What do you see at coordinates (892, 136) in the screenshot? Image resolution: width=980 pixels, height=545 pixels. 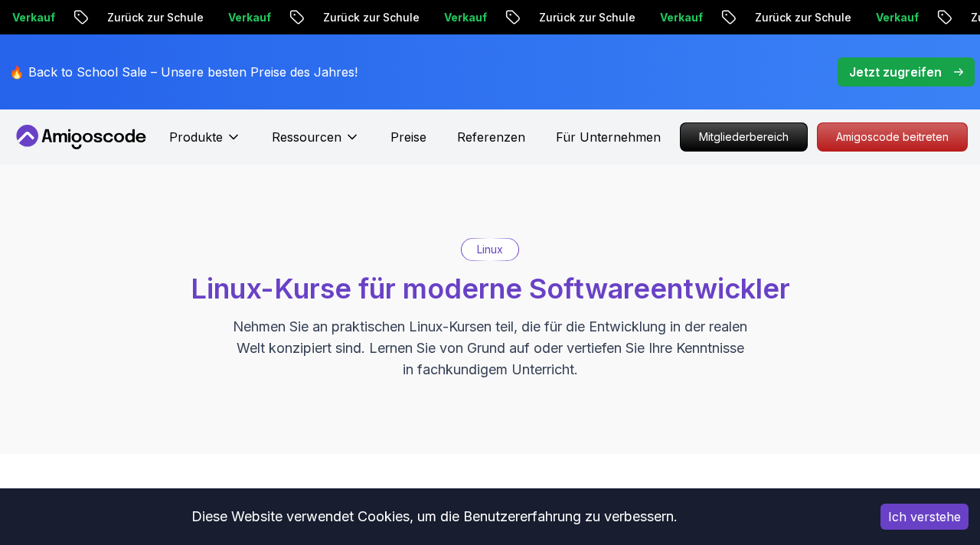 I see `font: Amigoscode beitreten` at bounding box center [892, 136].